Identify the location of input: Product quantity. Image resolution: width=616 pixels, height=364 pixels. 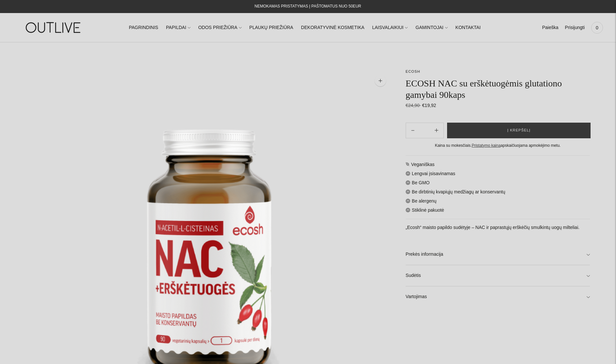
(425, 130).